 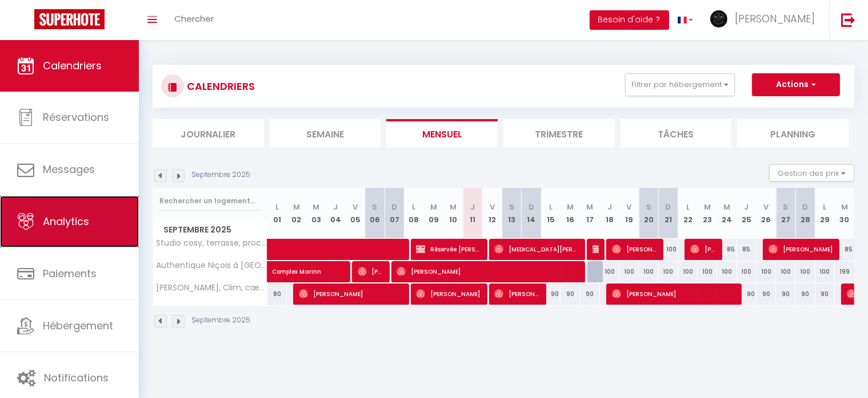 I want to click on th: 23, so click(x=708, y=213).